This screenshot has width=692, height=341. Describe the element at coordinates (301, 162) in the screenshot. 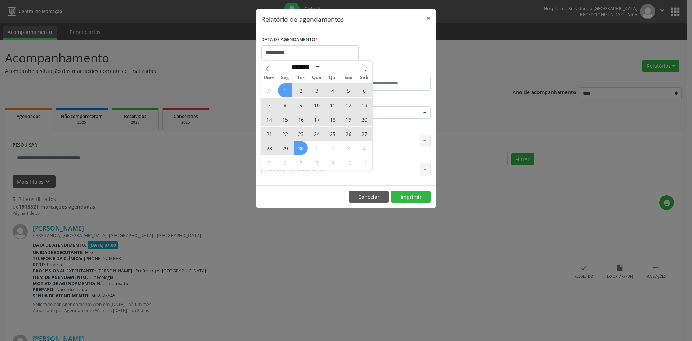

I see `span: Outubro 7, 2025` at that location.